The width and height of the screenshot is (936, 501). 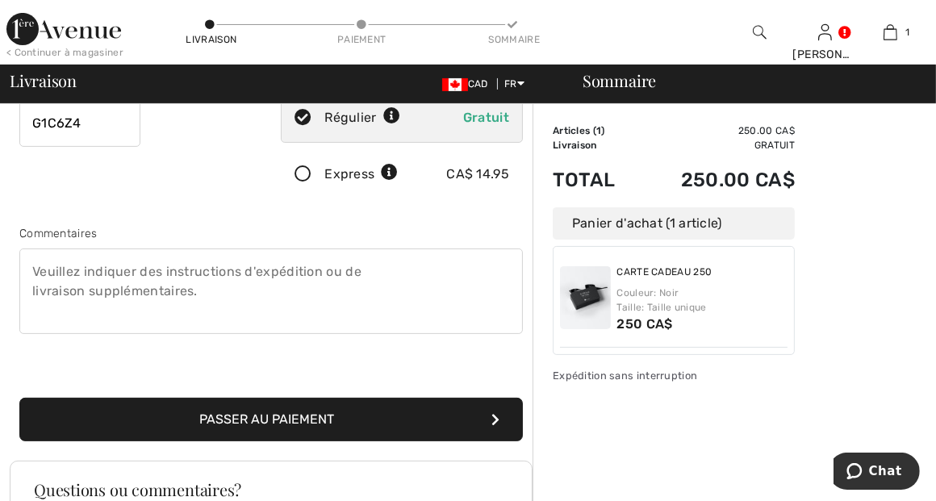 What do you see at coordinates (455, 85) in the screenshot?
I see `img: Canadian Dollar` at bounding box center [455, 85].